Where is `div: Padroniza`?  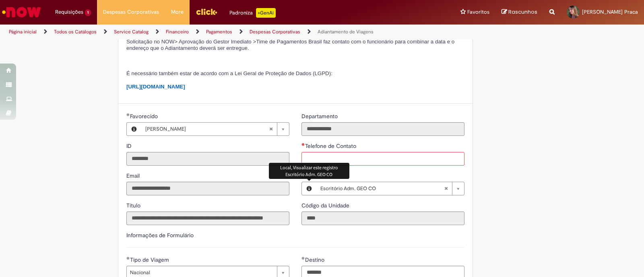 div: Padroniza is located at coordinates (252, 13).